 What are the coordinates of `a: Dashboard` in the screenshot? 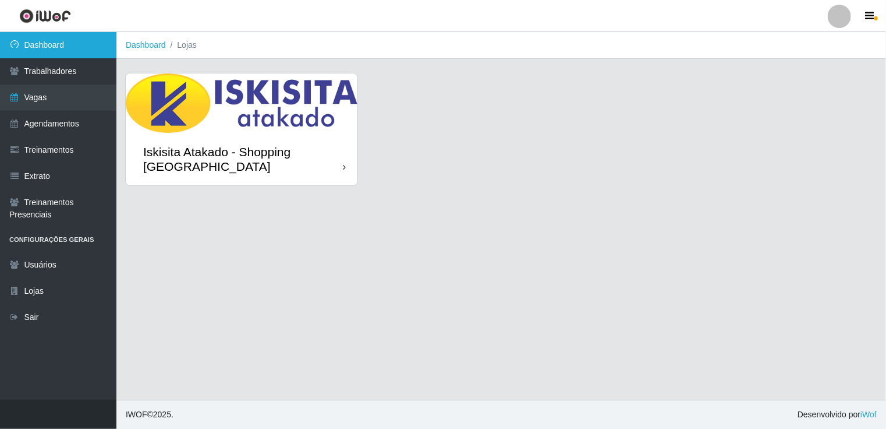 It's located at (146, 45).